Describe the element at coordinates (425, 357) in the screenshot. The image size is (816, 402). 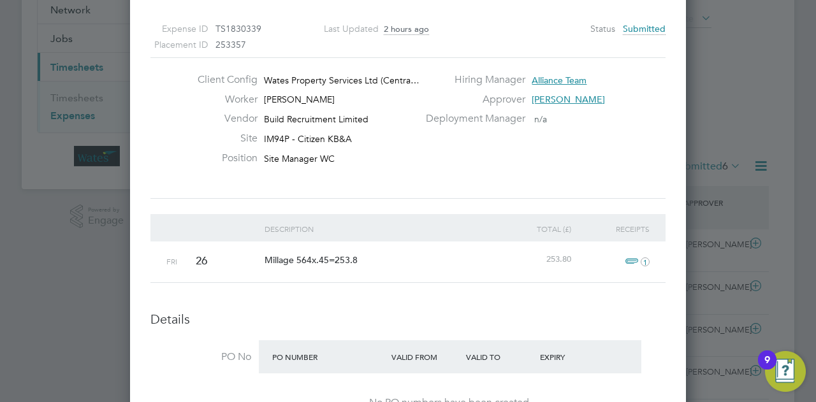
I see `div: Valid From` at that location.